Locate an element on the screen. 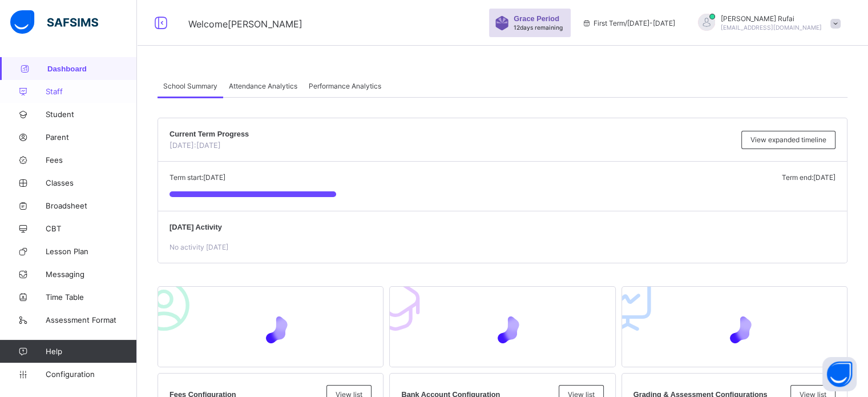 This screenshot has width=868, height=397. span: Parent is located at coordinates (91, 137).